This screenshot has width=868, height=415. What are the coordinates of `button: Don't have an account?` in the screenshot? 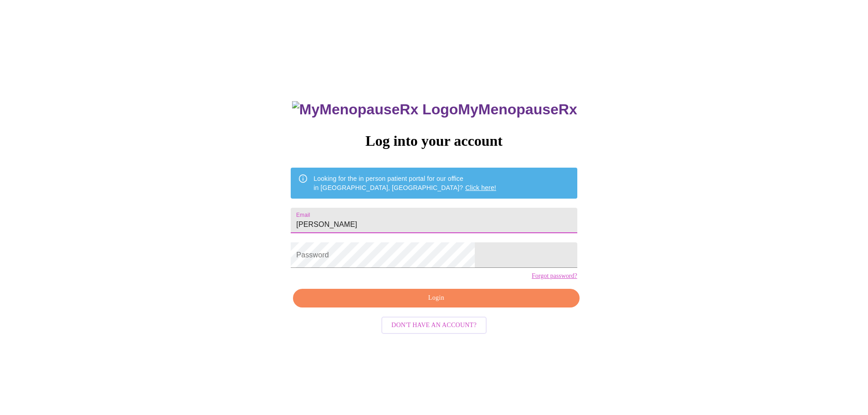 It's located at (434, 325).